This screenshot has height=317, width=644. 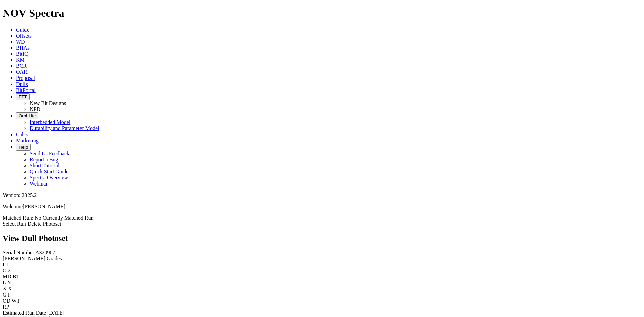 I want to click on span: 2, so click(x=9, y=270).